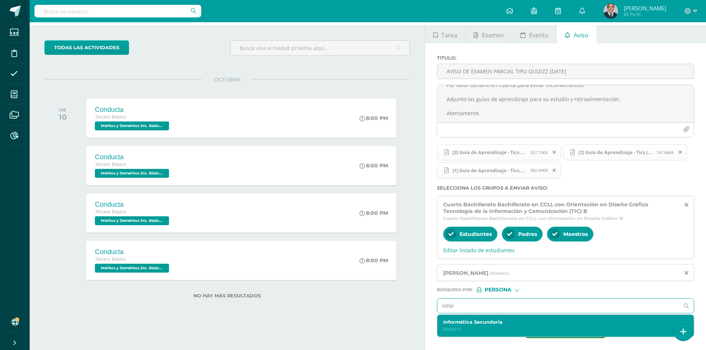  Describe the element at coordinates (445, 34) in the screenshot. I see `a: Tarea` at that location.